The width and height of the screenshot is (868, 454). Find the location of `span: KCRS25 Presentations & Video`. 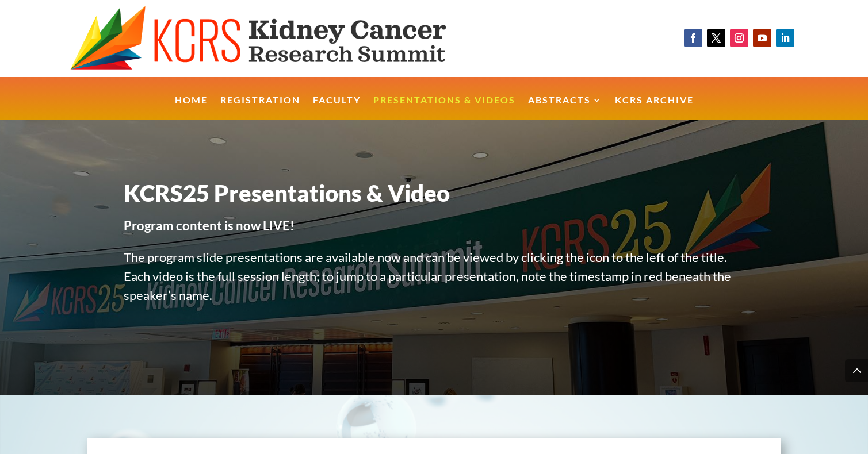

span: KCRS25 Presentations & Video is located at coordinates (286, 193).